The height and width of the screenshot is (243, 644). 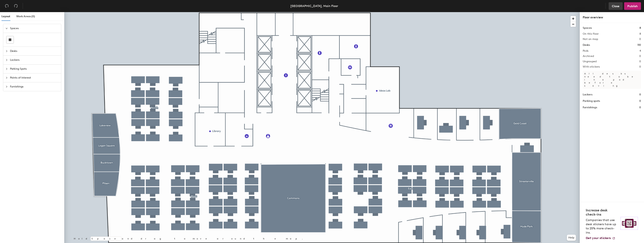 I want to click on span: Work Areas (0), so click(x=26, y=16).